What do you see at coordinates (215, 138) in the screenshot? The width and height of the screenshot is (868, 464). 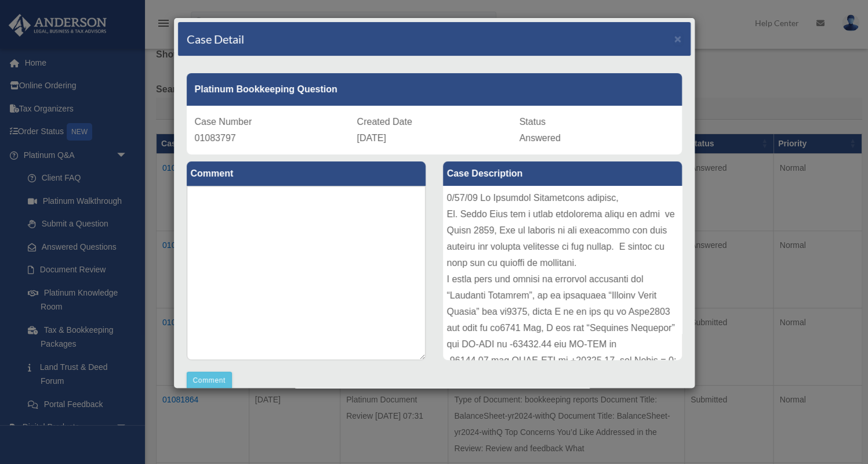 I see `span: 01083797` at bounding box center [215, 138].